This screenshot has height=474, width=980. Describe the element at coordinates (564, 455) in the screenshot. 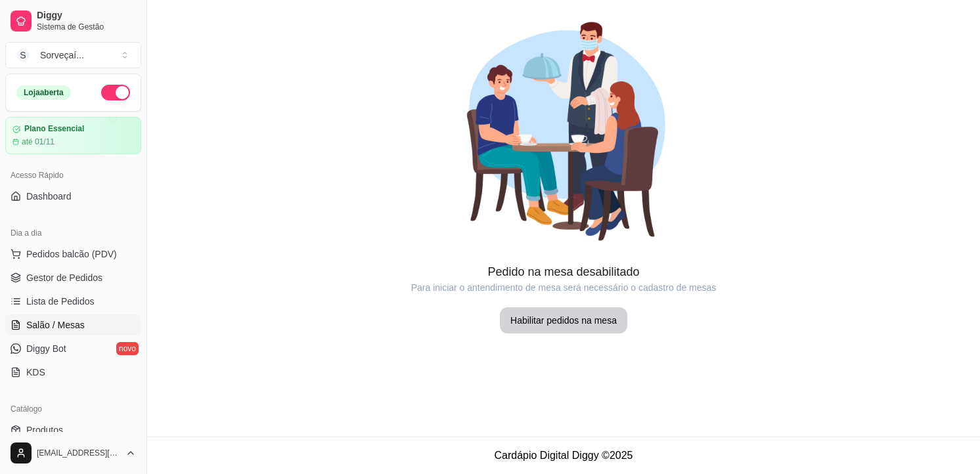

I see `footer: Cardápio Digital Diggy © 2025` at that location.